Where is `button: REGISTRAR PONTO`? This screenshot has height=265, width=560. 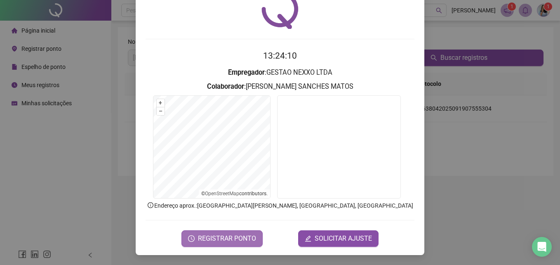
button: REGISTRAR PONTO is located at coordinates (222, 238).